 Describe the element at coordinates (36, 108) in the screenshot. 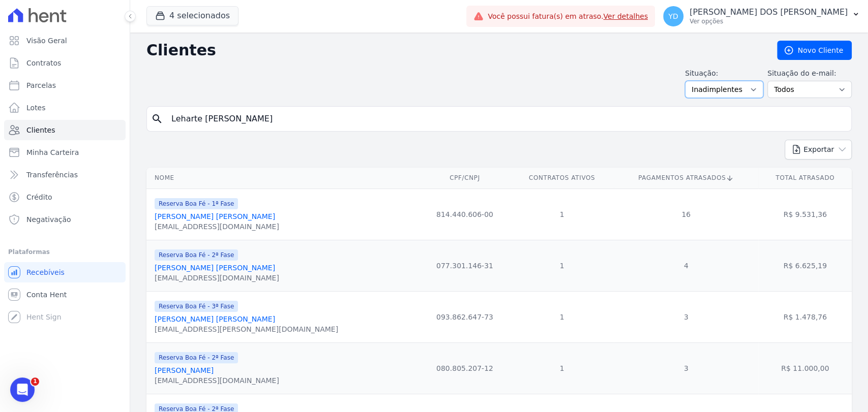

I see `span: Lotes` at that location.